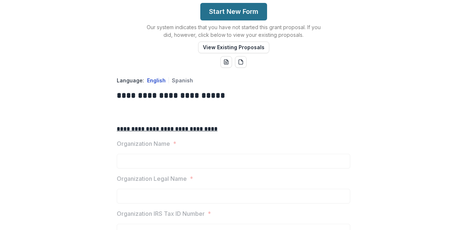 Image resolution: width=467 pixels, height=230 pixels. Describe the element at coordinates (130, 80) in the screenshot. I see `p: Language:` at that location.